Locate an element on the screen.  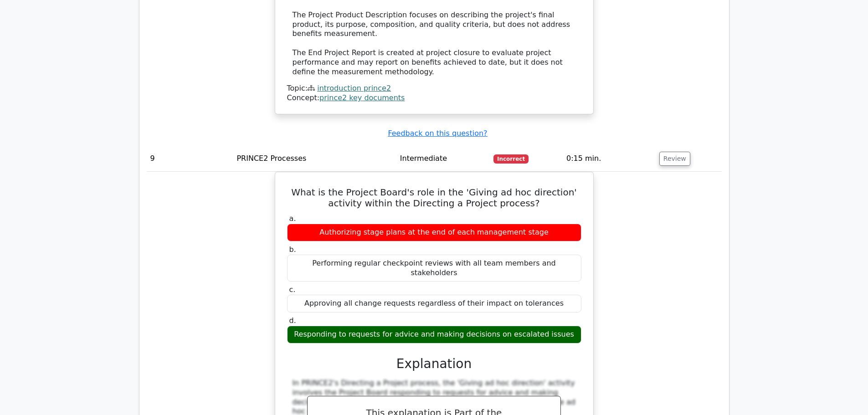
span: b. is located at coordinates (293, 249).